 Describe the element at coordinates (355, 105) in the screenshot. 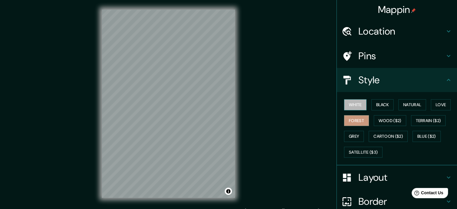

I see `button: White` at that location.